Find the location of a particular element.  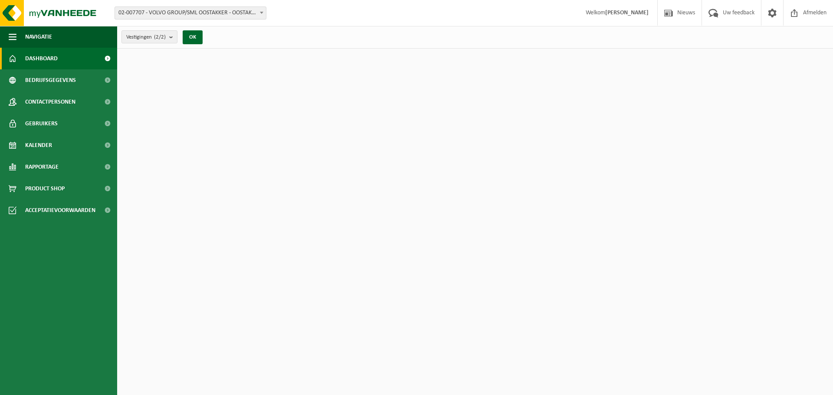

span: Dashboard is located at coordinates (41, 59).